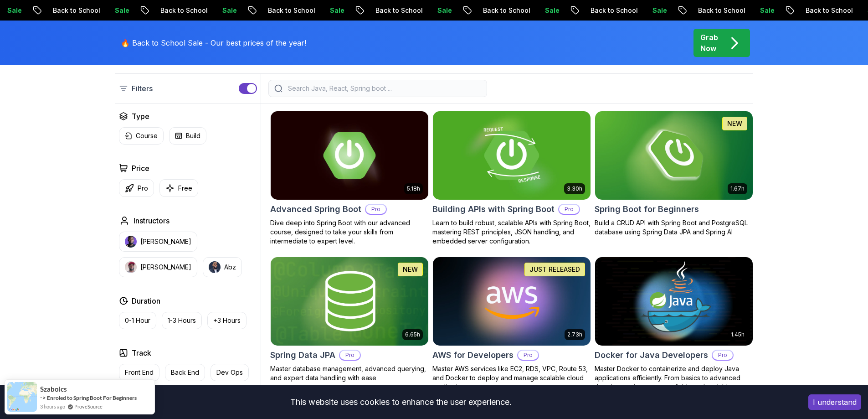 Image resolution: width=868 pixels, height=419 pixels. Describe the element at coordinates (350, 373) in the screenshot. I see `p: Master database management, advanced querying, and expert data handling with ease` at that location.